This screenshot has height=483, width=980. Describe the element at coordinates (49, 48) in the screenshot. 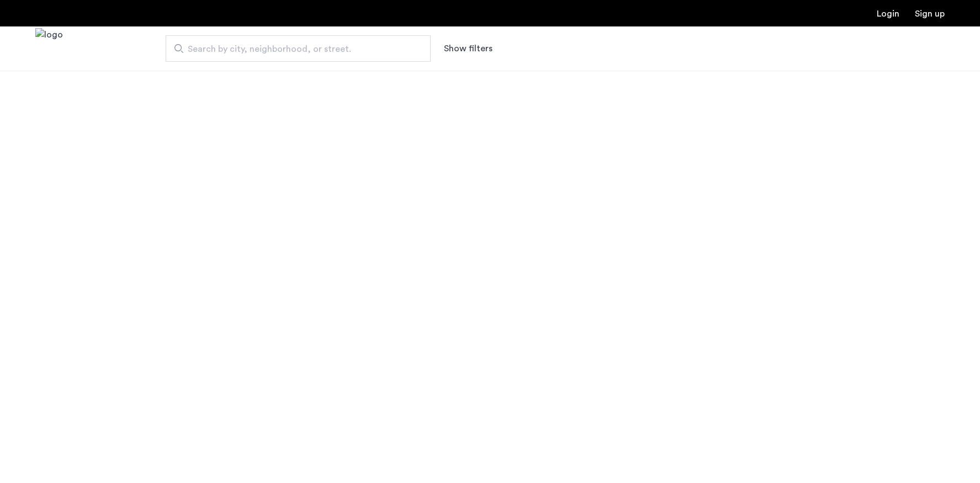

I see `a: Cazamio Logo` at that location.